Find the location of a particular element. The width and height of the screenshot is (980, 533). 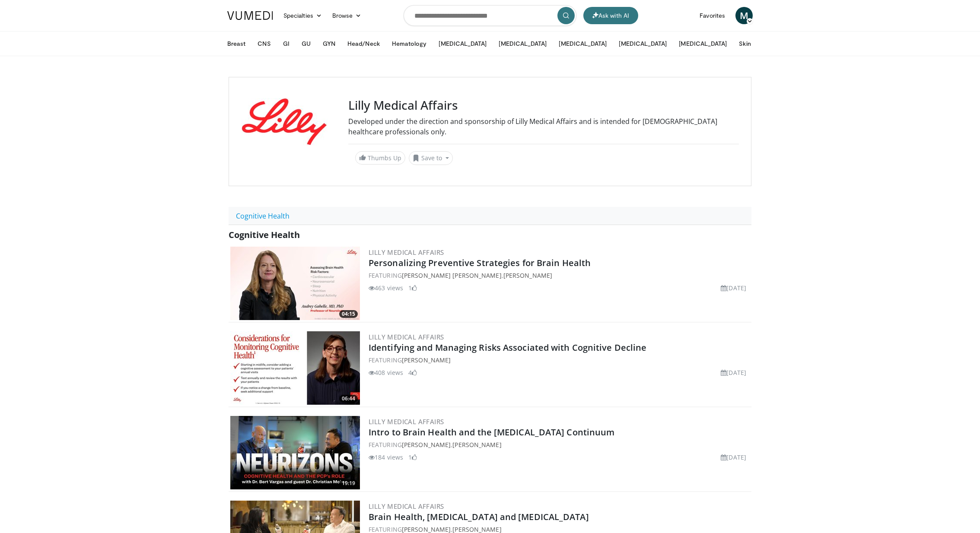

button: Head/Neck is located at coordinates (363, 44).